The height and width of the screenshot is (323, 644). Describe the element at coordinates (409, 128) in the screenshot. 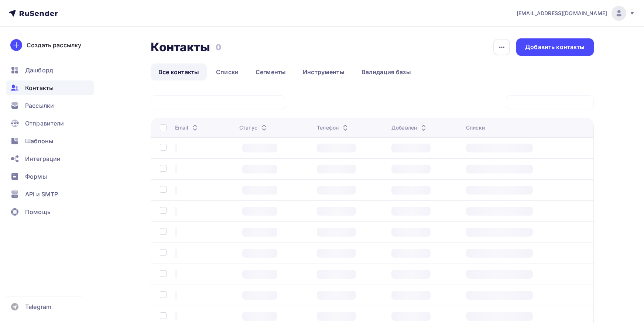

I see `div: Добавлен` at that location.